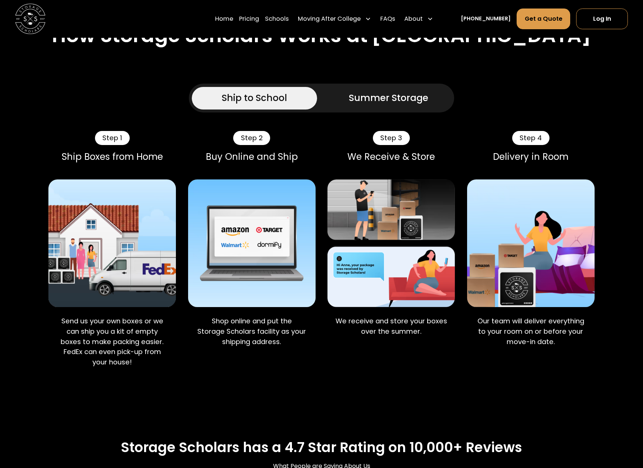  Describe the element at coordinates (277, 19) in the screenshot. I see `a: Schools` at that location.